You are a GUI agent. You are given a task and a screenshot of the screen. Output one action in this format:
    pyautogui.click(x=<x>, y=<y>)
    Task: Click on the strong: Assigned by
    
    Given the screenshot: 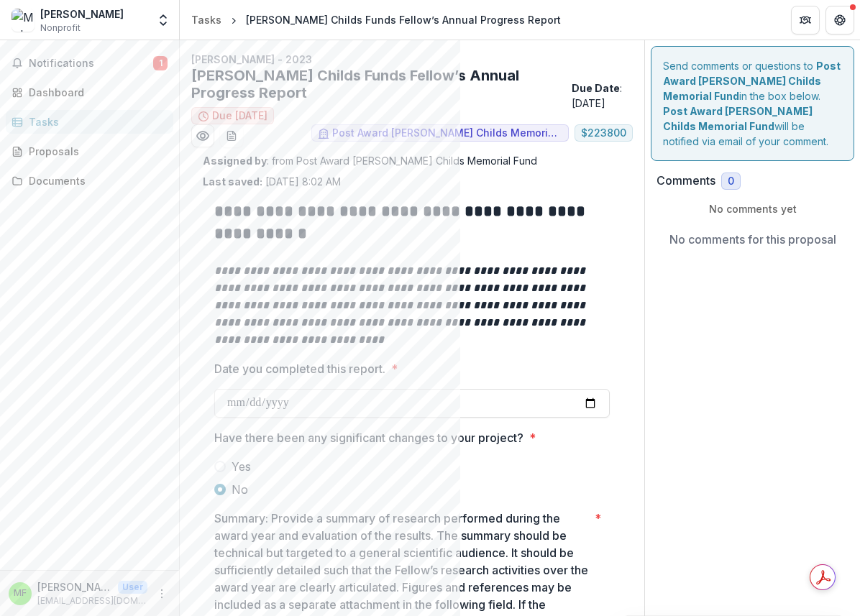 What is the action you would take?
    pyautogui.click(x=235, y=160)
    